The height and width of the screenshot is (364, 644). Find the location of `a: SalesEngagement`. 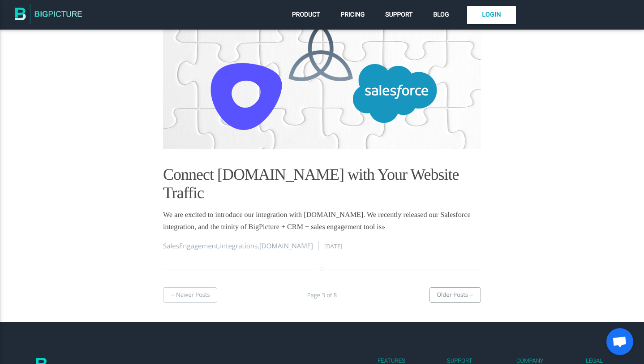

a: SalesEngagement is located at coordinates (190, 246).